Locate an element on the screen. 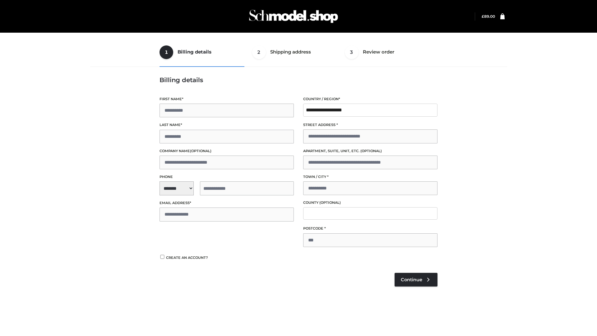  label: Country / Region is located at coordinates (370, 99).